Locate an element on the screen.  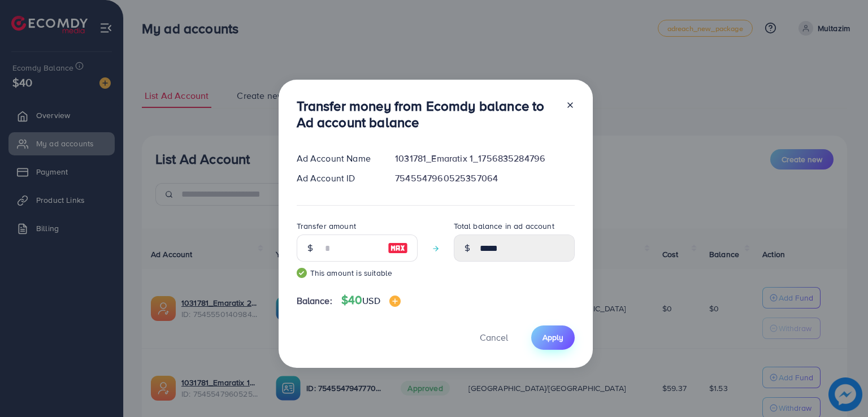
label: Total balance in ad account is located at coordinates (504, 226).